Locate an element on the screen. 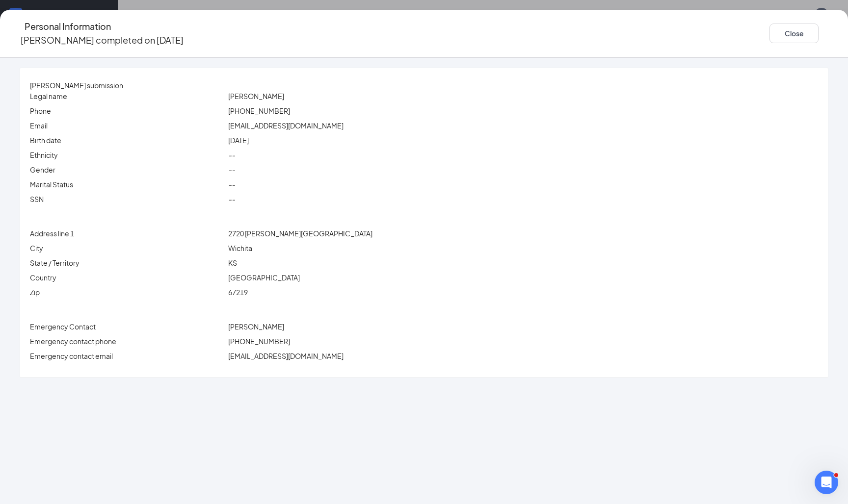 Image resolution: width=848 pixels, height=504 pixels. button: Close is located at coordinates (794, 33).